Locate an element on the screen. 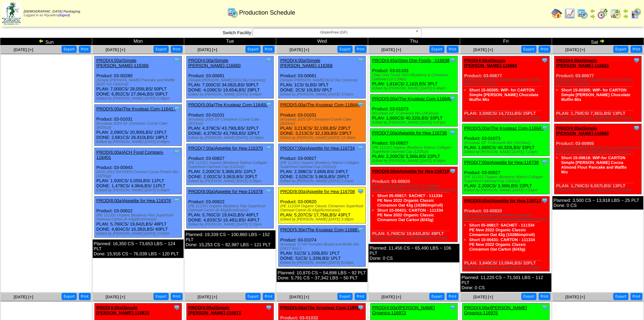 This screenshot has height=320, width=644. div: Product: 03-01103 PLAN: 1,816CS / 2,162LBS / 3PLT is located at coordinates (414, 74).